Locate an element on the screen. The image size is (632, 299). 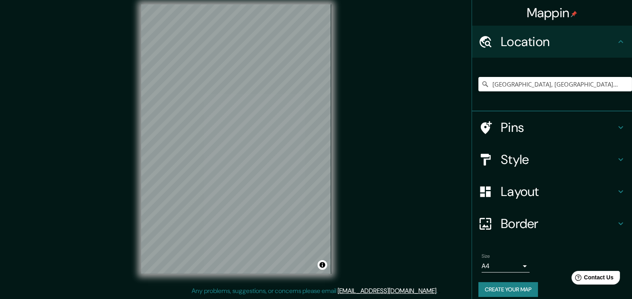
h4: Mappin is located at coordinates (552, 13).